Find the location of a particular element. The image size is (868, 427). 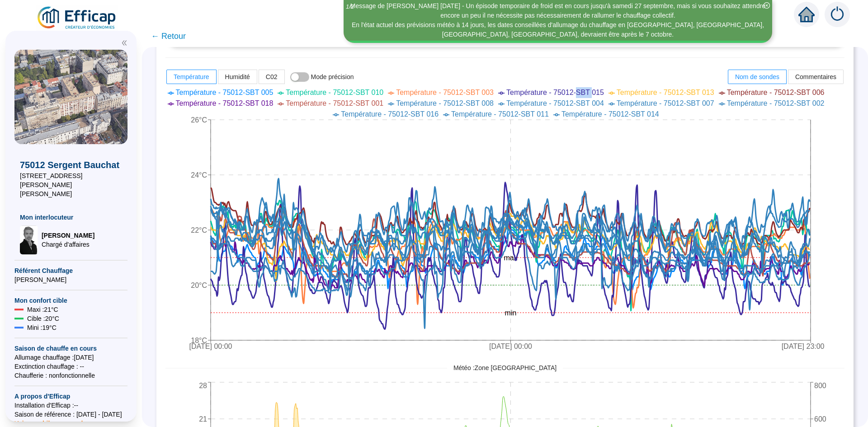

span: Maxi : 21 °C is located at coordinates (43, 310).